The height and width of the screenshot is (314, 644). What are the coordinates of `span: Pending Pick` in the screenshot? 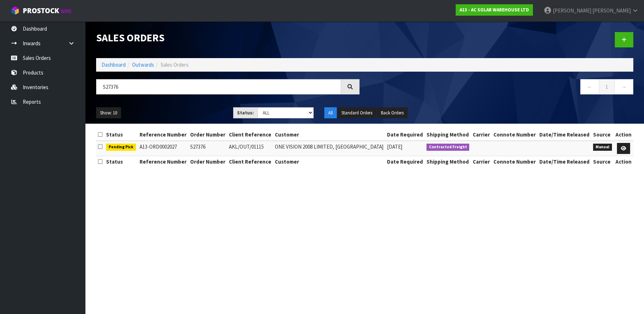 It's located at (121, 147).